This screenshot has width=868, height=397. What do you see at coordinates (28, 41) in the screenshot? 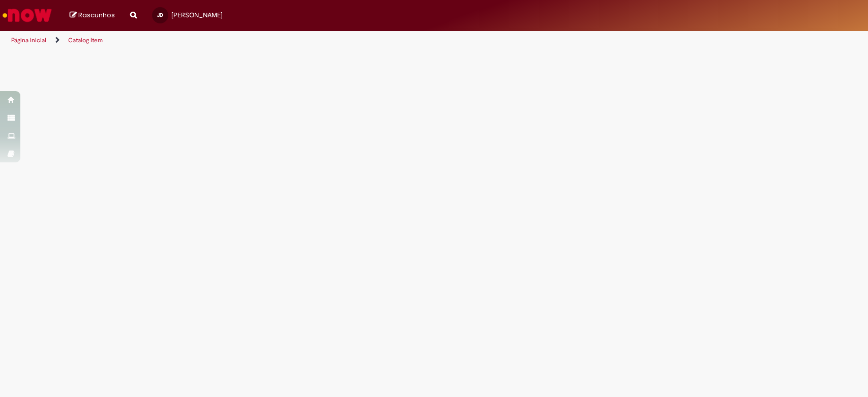
I see `a: Página inicial` at bounding box center [28, 41].